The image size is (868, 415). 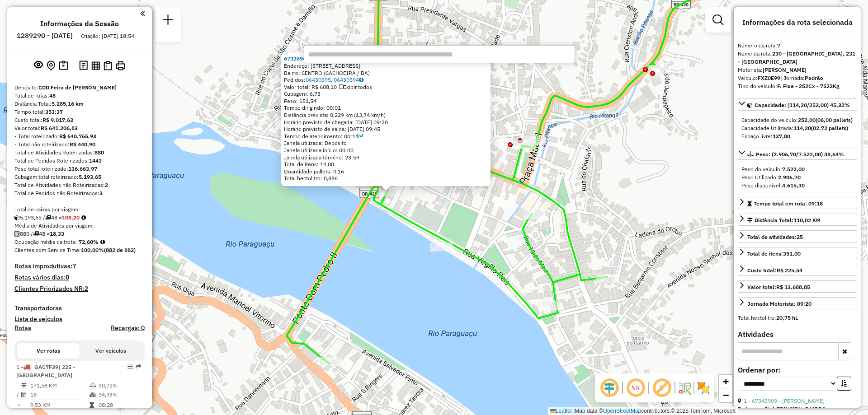 I want to click on strong: 100,00%, so click(x=92, y=250).